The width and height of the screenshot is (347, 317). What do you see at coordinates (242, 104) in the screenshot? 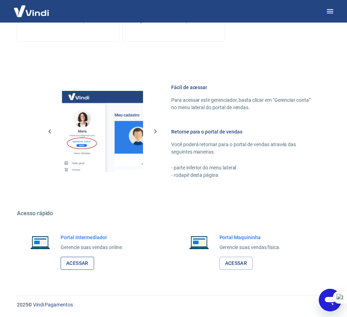
I see `p: Para acessar este gerenciador, basta clicar em “Gerenciar conta” no menu lateral do portal de ven...` at bounding box center [242, 104].